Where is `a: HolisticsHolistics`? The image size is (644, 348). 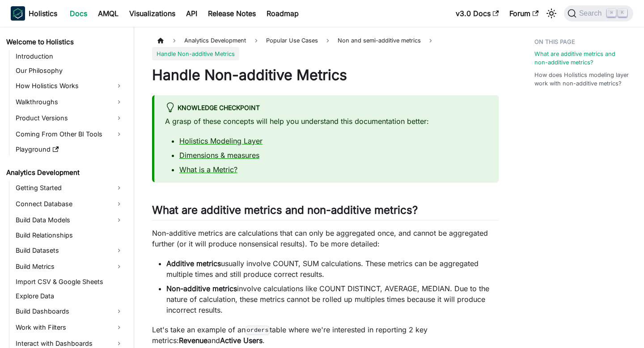
a: HolisticsHolistics is located at coordinates (34, 14).